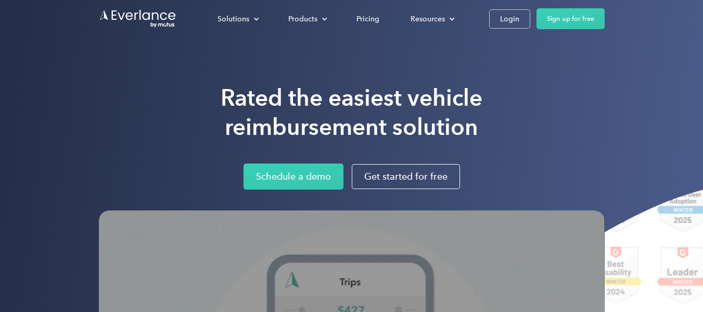 The width and height of the screenshot is (703, 312). Describe the element at coordinates (293, 176) in the screenshot. I see `a: Schedule a demo` at that location.